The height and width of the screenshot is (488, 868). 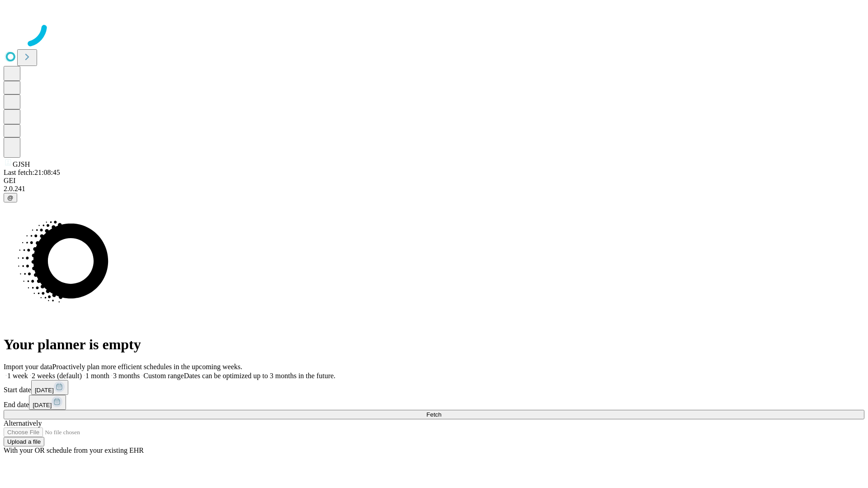 I want to click on span: Custom range, so click(x=163, y=375).